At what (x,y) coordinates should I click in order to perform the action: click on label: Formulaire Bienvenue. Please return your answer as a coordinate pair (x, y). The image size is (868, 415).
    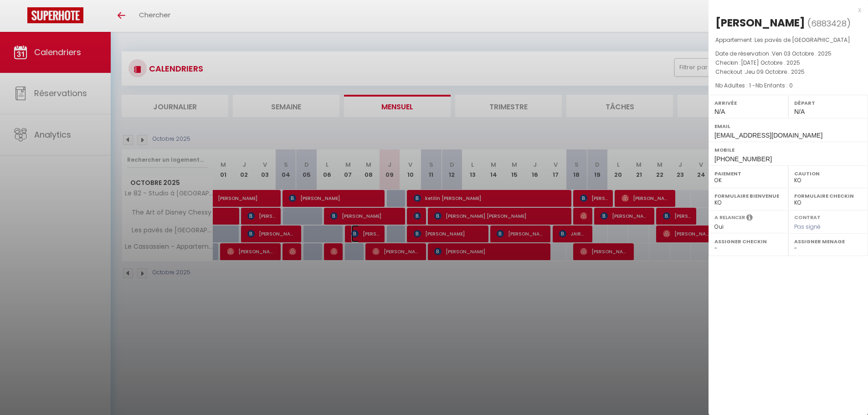
    Looking at the image, I should click on (749, 196).